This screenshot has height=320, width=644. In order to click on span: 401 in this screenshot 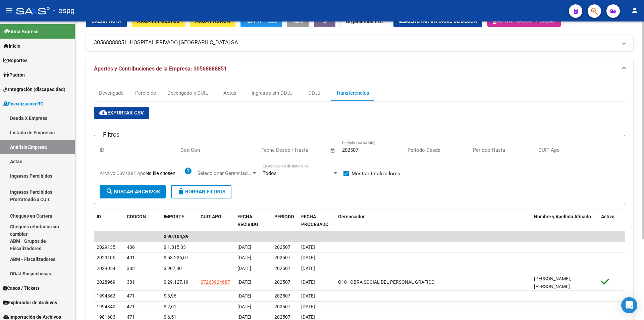, I will do `click(131, 258)`.